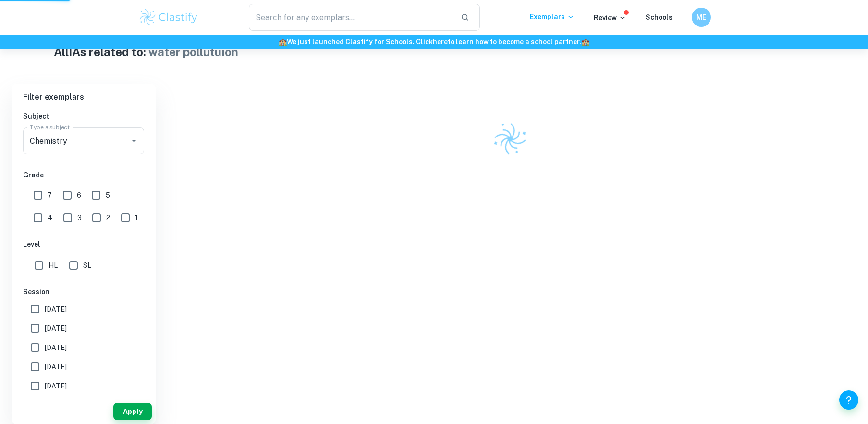 The width and height of the screenshot is (868, 424). What do you see at coordinates (434, 52) in the screenshot?
I see `h1: All IAs related to:` at bounding box center [434, 52].